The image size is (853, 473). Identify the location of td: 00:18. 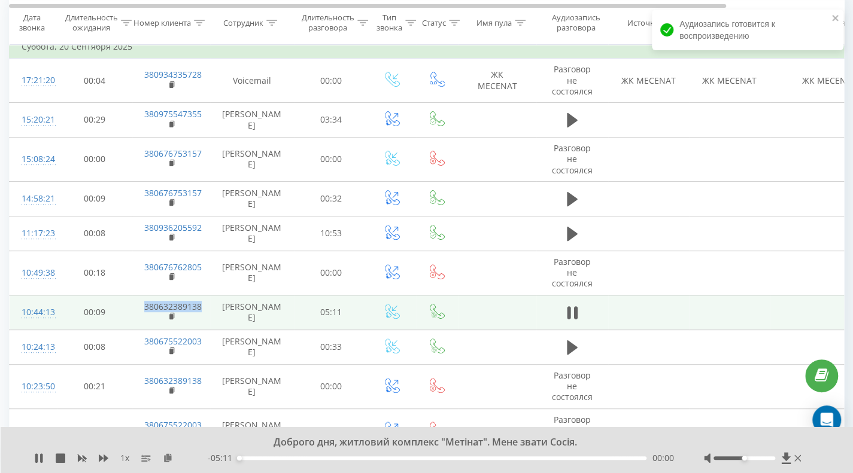
(95, 273).